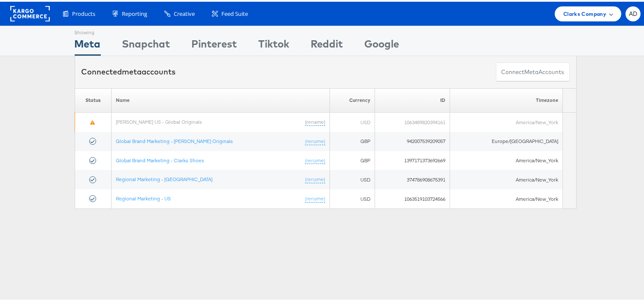 This screenshot has width=644, height=301. What do you see at coordinates (412, 120) in the screenshot?
I see `td: 1063489820394161` at bounding box center [412, 120].